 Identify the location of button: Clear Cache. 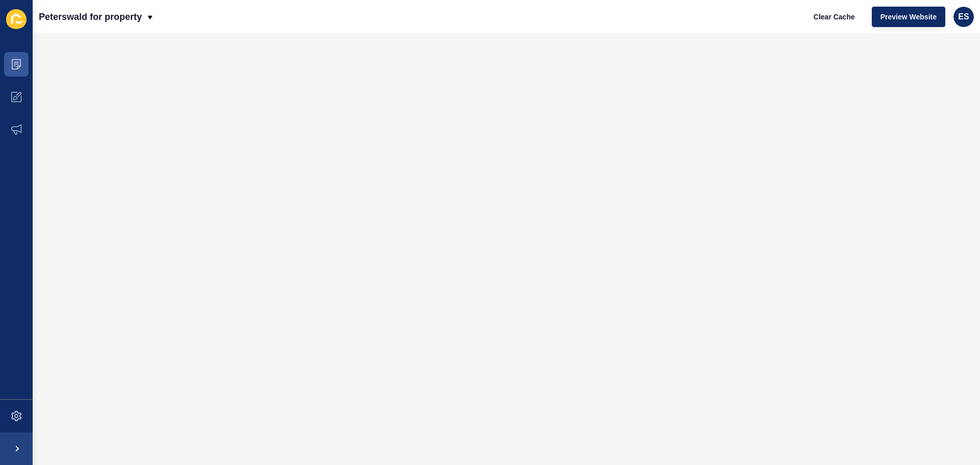
(834, 17).